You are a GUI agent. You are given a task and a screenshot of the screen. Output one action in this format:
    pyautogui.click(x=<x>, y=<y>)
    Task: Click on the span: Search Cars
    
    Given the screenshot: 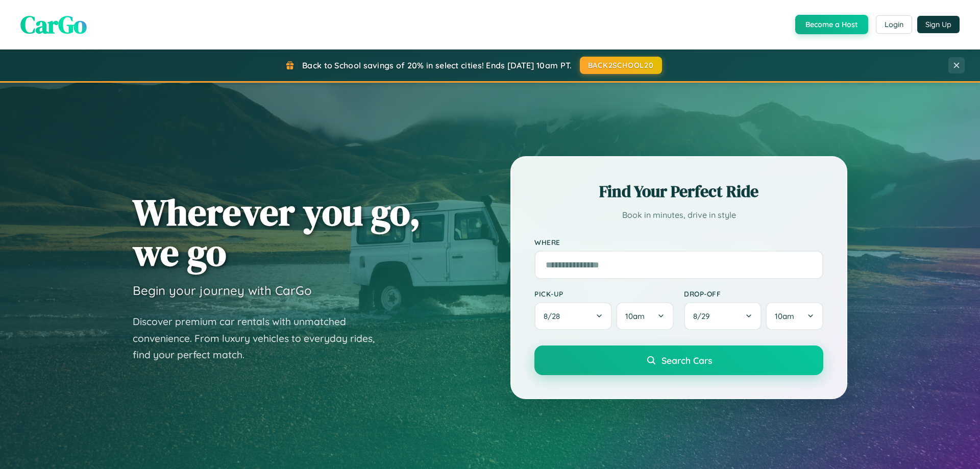 What is the action you would take?
    pyautogui.click(x=687, y=361)
    